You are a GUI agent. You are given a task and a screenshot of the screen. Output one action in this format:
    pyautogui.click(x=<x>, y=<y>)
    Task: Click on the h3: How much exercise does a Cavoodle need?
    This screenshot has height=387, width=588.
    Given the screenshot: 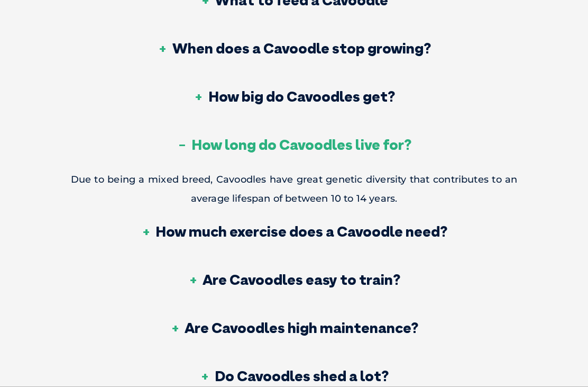 What is the action you would take?
    pyautogui.click(x=294, y=231)
    